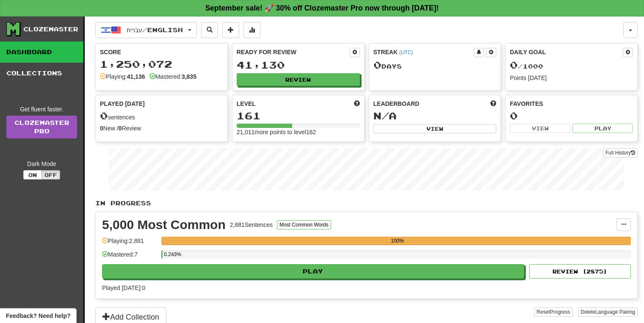  What do you see at coordinates (553, 312) in the screenshot?
I see `button: ResetProgress` at bounding box center [553, 312].